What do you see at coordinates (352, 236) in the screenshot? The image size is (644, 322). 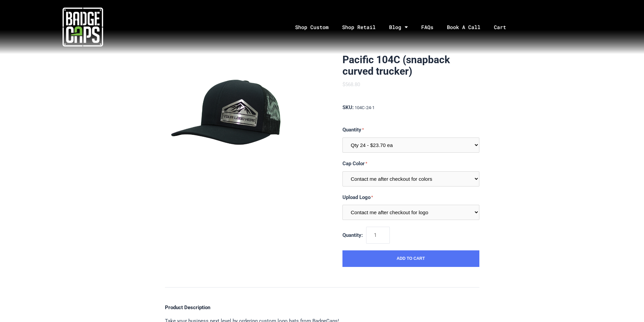 I see `span: Quantity:` at bounding box center [352, 236].